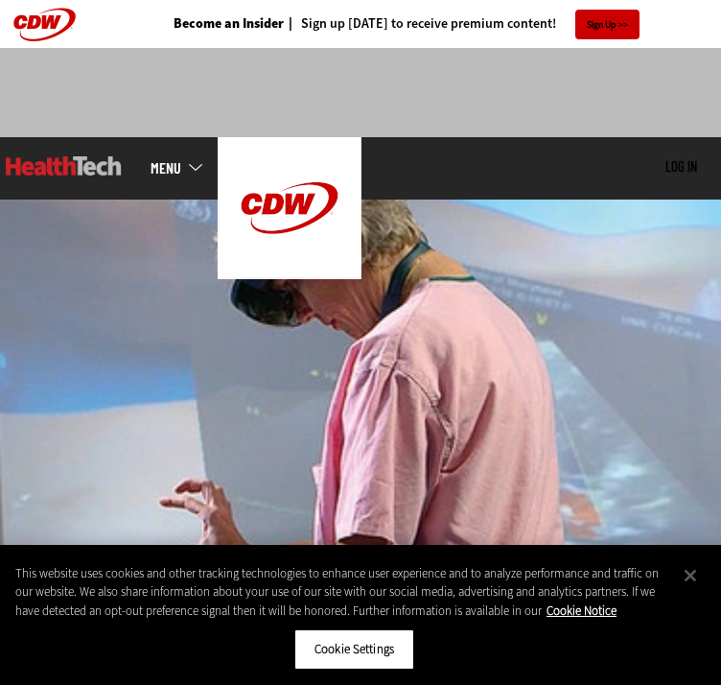 Image resolution: width=721 pixels, height=685 pixels. I want to click on a: CDW, so click(290, 273).